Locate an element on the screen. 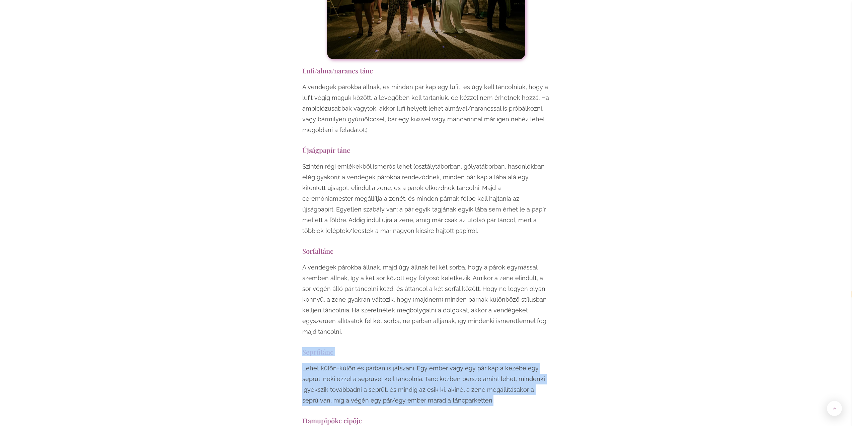 The image size is (852, 426). p: Lehet külön-külön és párban is játszani. Egy ember vagy egy pár kap a kezébe egy seprűt: neki ezz... is located at coordinates (426, 384).